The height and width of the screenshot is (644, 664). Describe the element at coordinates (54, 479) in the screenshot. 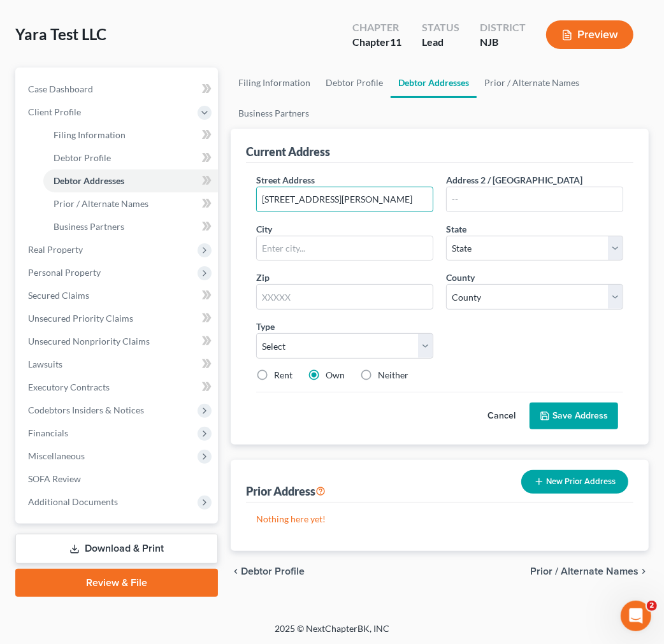

I see `span: SOFA Review` at that location.